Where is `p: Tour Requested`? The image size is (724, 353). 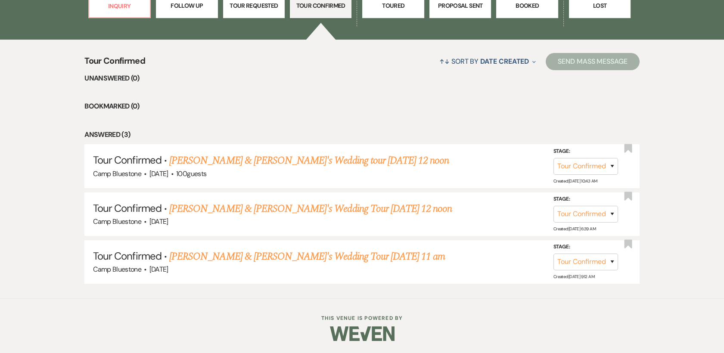
p: Tour Requested is located at coordinates (254, 6).